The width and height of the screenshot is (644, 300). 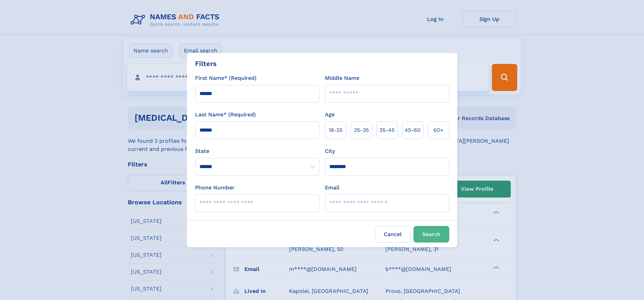 I want to click on label: First Name* (Required), so click(x=226, y=78).